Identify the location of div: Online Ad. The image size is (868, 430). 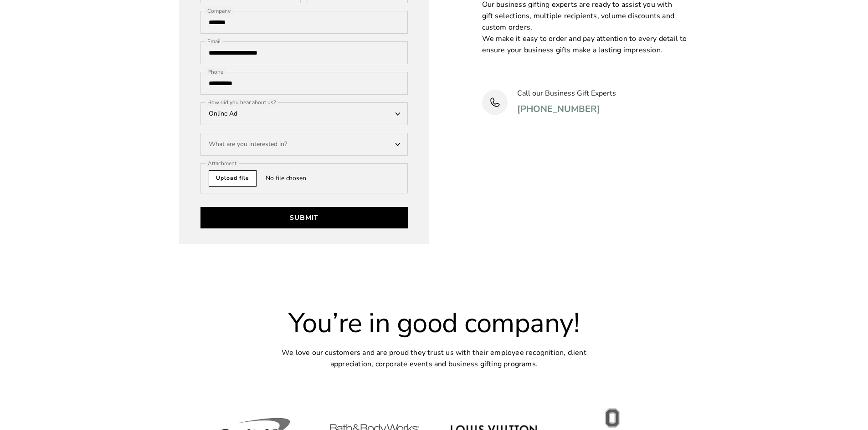
(304, 113).